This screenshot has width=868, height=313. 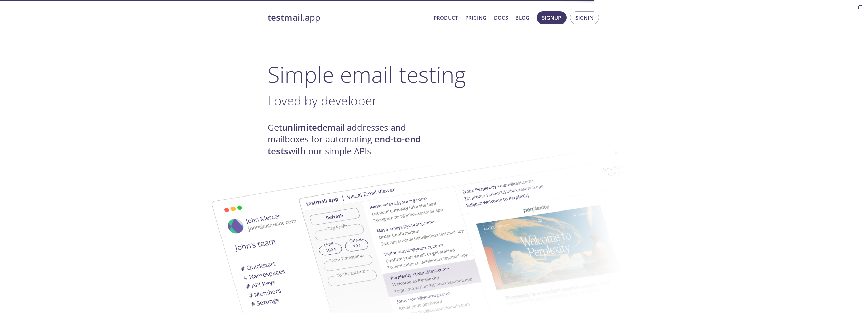 I want to click on strong: unlimited, so click(x=302, y=128).